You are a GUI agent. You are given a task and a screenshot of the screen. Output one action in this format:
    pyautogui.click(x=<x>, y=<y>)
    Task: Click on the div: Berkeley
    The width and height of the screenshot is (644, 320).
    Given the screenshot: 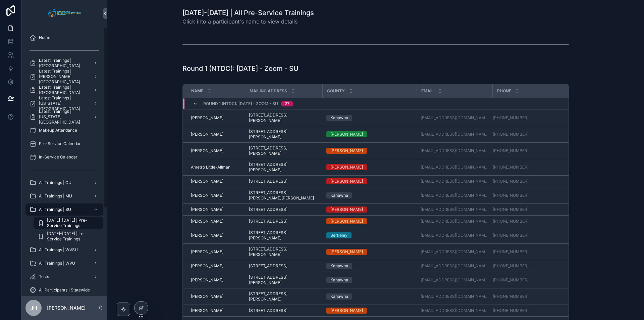 What is the action you would take?
    pyautogui.click(x=339, y=235)
    